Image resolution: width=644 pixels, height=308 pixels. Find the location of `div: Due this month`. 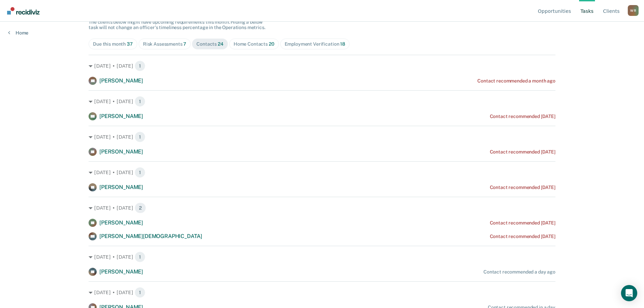

div: Due this month is located at coordinates (113, 44).